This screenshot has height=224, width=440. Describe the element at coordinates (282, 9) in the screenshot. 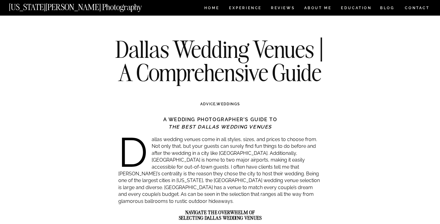

I see `a: REVIEWS` at that location.